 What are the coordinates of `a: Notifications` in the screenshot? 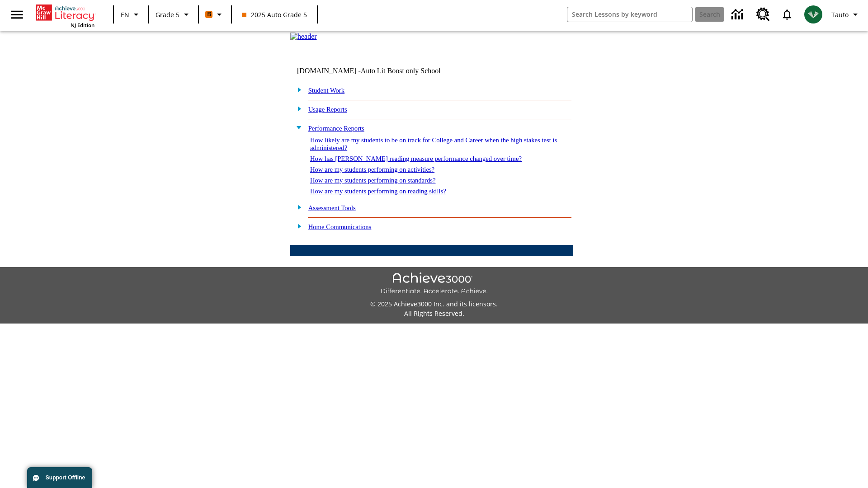 It's located at (787, 14).